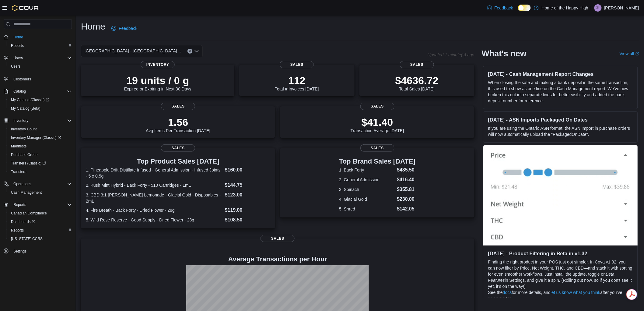 The height and width of the screenshot is (311, 644). What do you see at coordinates (190, 51) in the screenshot?
I see `button: Clear input` at bounding box center [190, 51].